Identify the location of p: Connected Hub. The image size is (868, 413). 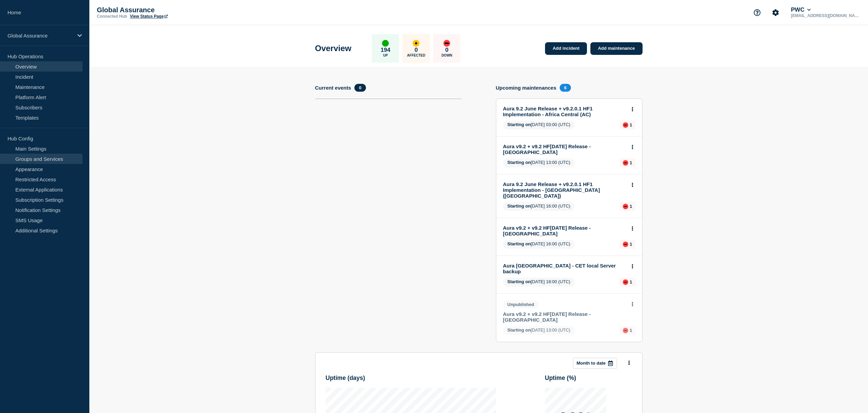
(112, 16).